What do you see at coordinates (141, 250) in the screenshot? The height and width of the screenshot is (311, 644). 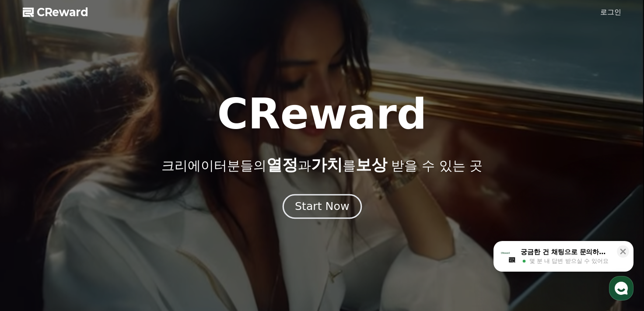 I see `a: 설정` at bounding box center [141, 250].